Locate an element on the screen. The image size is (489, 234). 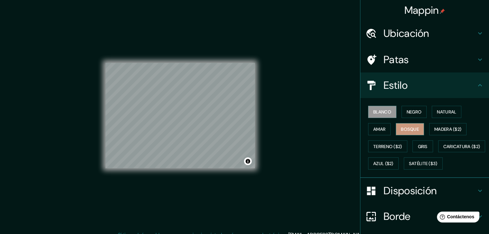
div: Disposición is located at coordinates (424, 191).